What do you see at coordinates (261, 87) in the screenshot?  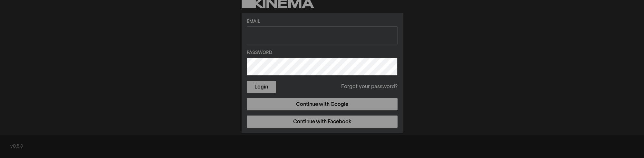 I see `button: Login` at bounding box center [261, 87].